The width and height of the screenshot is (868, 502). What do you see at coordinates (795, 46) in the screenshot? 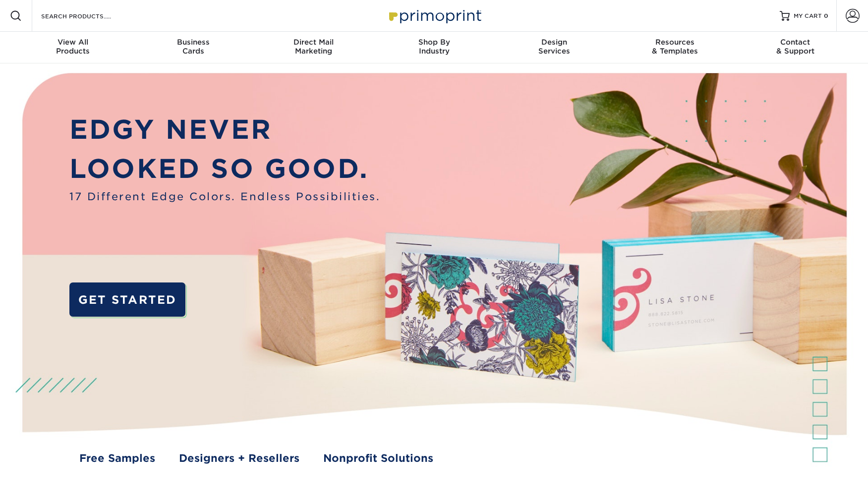
I see `div: & Support` at bounding box center [795, 46].